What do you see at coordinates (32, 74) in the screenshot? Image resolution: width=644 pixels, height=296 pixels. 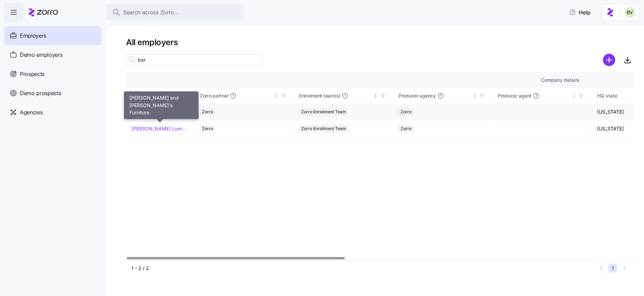 I see `span: Prospects` at bounding box center [32, 74].